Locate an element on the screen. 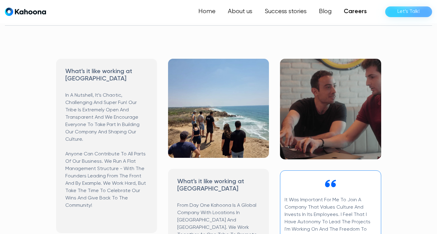 The width and height of the screenshot is (437, 234). a: Home is located at coordinates (207, 12).